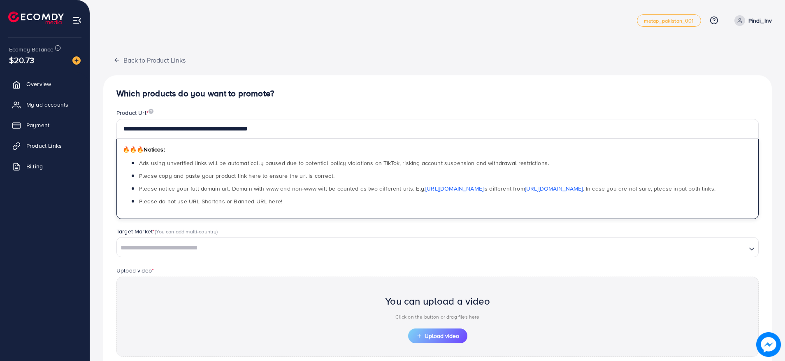 This screenshot has height=361, width=785. Describe the element at coordinates (237, 176) in the screenshot. I see `span: Please copy and paste your product link here to ensure the url is correct.` at that location.